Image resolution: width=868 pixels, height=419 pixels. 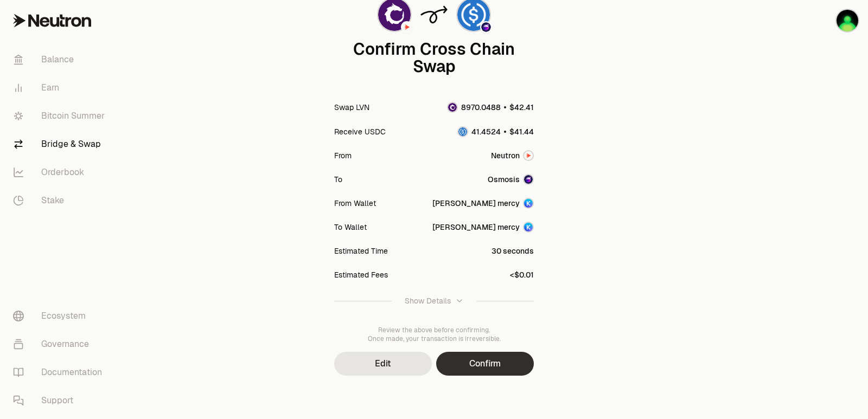 I want to click on a: Earn, so click(x=61, y=87).